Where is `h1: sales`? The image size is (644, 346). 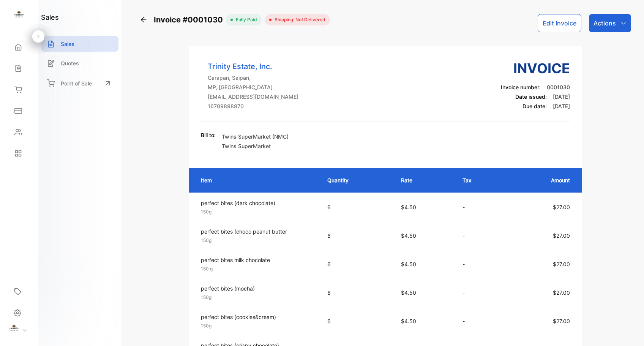 h1: sales is located at coordinates (50, 17).